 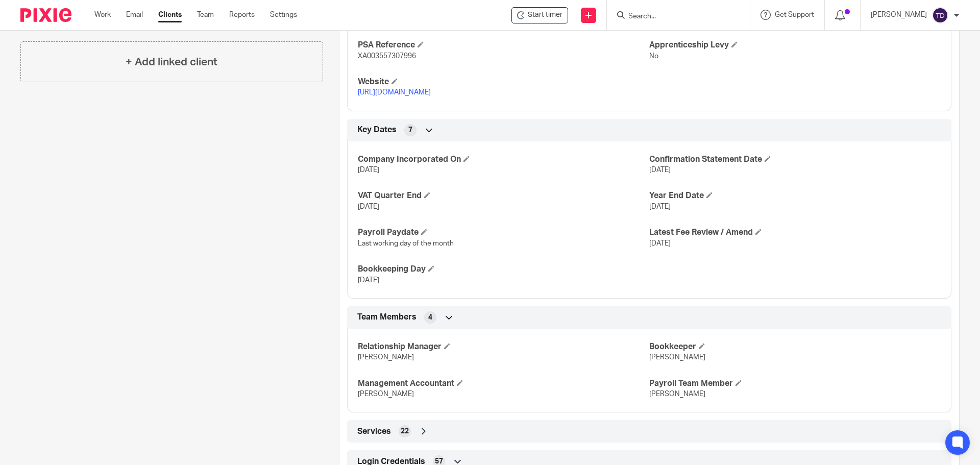 What do you see at coordinates (406, 244) in the screenshot?
I see `span: Last working day of the month` at bounding box center [406, 244].